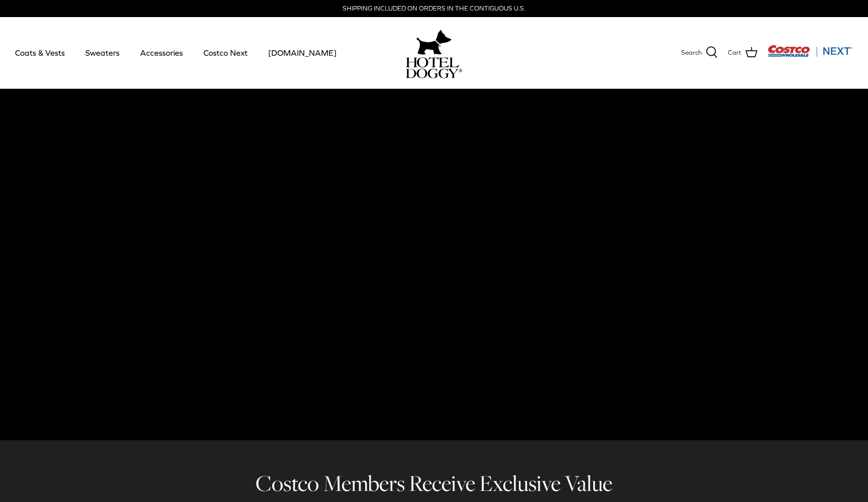 The width and height of the screenshot is (868, 502). What do you see at coordinates (434, 42) in the screenshot?
I see `img: hoteldoggy.com` at bounding box center [434, 42].